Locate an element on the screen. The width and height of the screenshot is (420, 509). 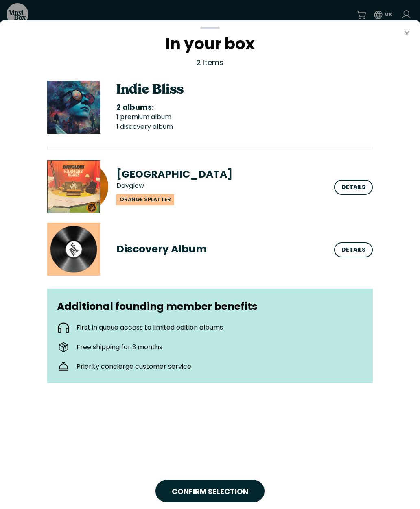
h2: Indie Bliss is located at coordinates (244, 90).